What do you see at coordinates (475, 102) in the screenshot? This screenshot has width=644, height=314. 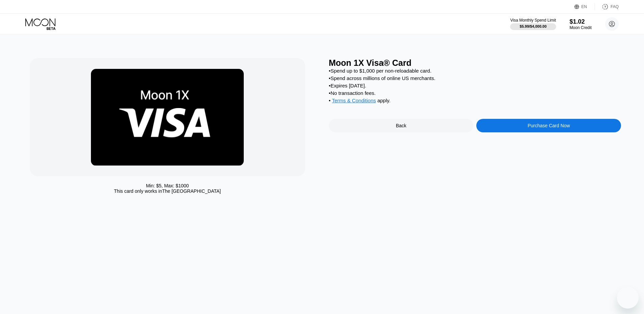 I see `div: • apply .` at bounding box center [475, 102].